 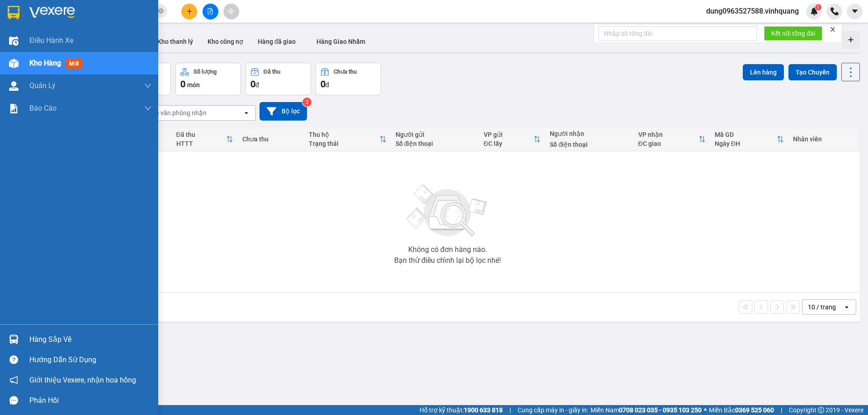 What do you see at coordinates (448, 211) in the screenshot?
I see `img: svg+xml;base64,PHN2ZyBjbGFzcz0ibGlzdC1wbHVnX19zdmciIHhtbG5zPSJodHRwOi8vd3d3LnczLm9yZy8yMDAwL3N2Zy...` at bounding box center [448, 211].